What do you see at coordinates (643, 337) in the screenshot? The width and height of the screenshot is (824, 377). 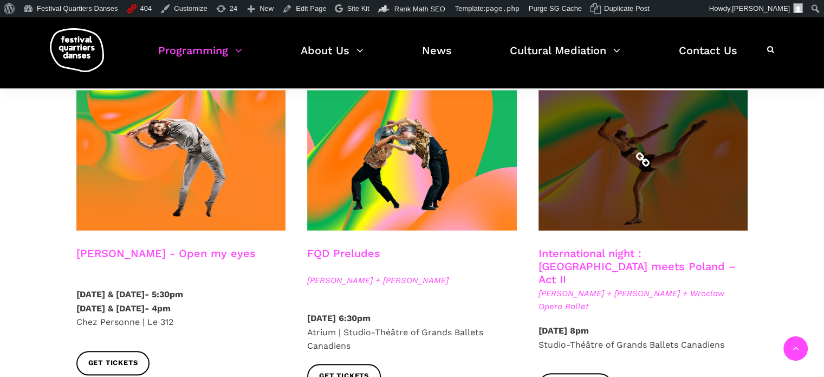 I see `p: Studio-Théâtre of Grands Ballets Canadiens` at bounding box center [643, 337].